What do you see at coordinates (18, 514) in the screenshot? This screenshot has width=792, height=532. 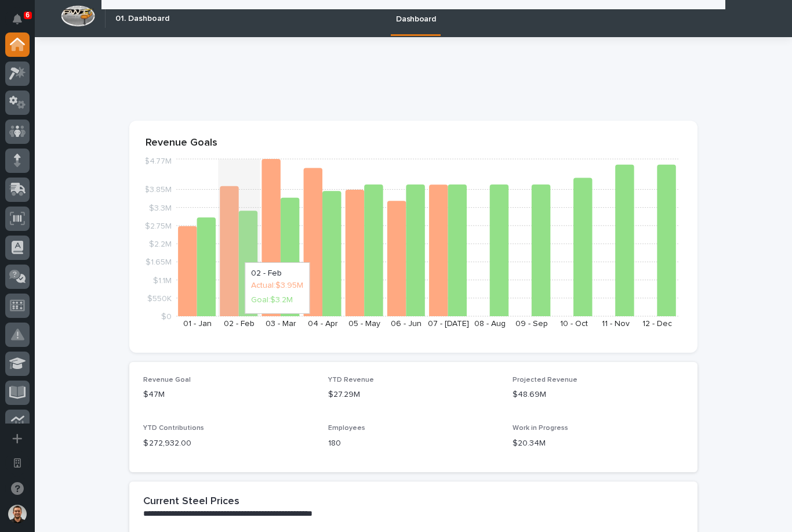 I see `button: users-avatar` at bounding box center [18, 514].